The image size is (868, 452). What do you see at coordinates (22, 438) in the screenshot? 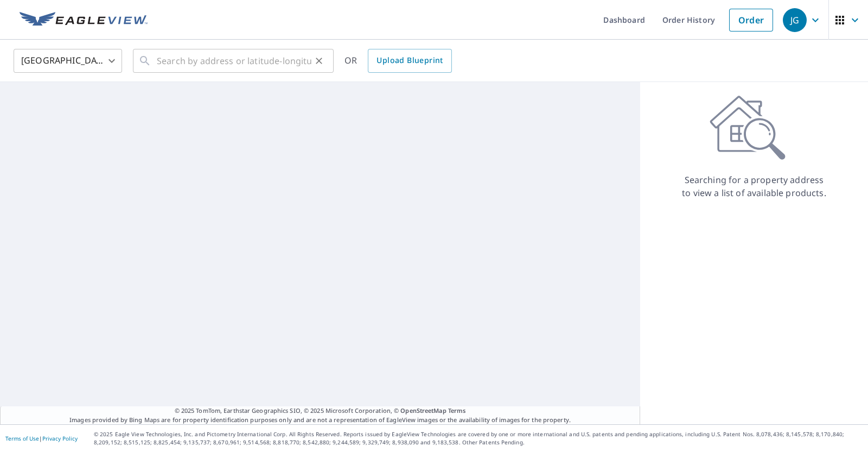
I see `a: Terms of Use` at bounding box center [22, 438].